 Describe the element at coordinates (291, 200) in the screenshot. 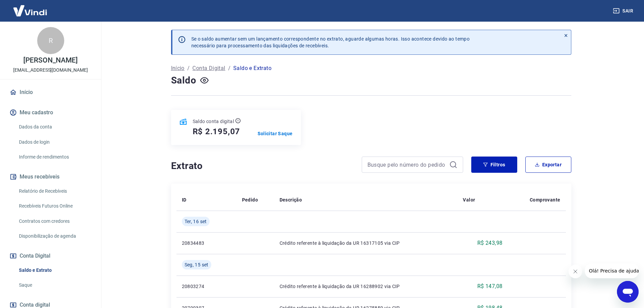

I see `p: Descrição` at that location.